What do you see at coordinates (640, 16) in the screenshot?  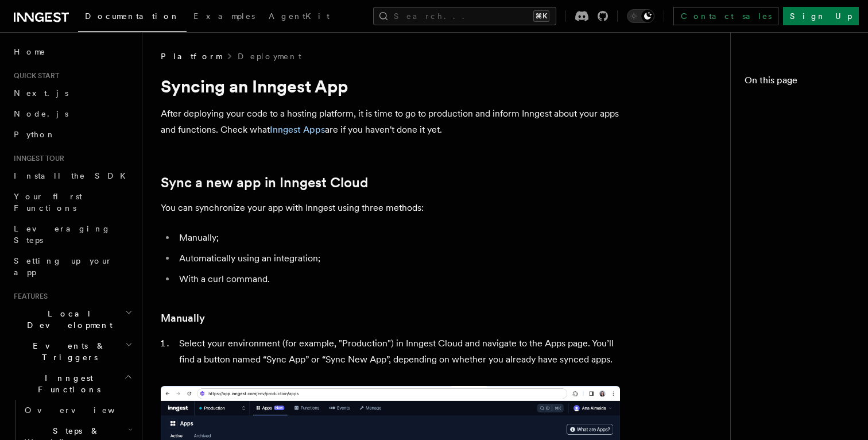 I see `button: Toggle dark mode` at bounding box center [640, 16].